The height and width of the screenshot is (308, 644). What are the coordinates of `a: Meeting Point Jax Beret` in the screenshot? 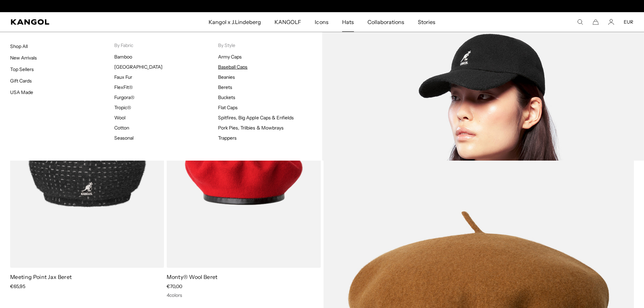 It's located at (41, 277).